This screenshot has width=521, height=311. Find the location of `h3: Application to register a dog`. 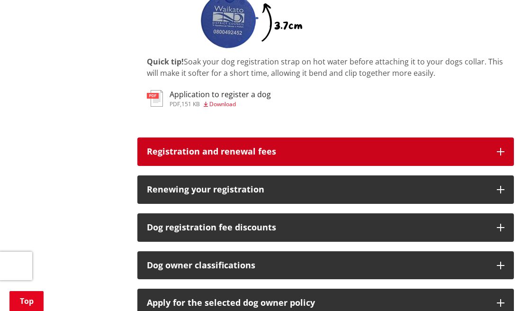

h3: Application to register a dog is located at coordinates (220, 94).